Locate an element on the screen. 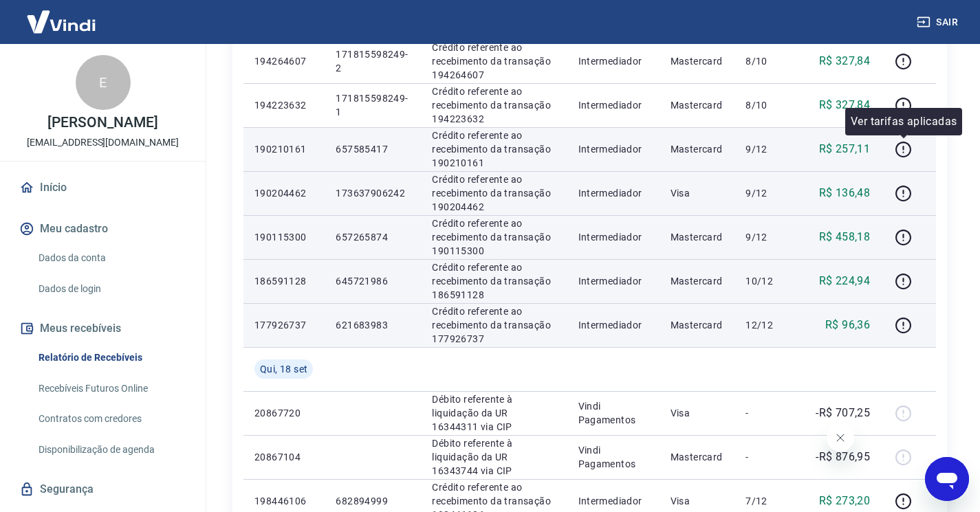 This screenshot has width=980, height=512. p: 186591128 is located at coordinates (284, 281).